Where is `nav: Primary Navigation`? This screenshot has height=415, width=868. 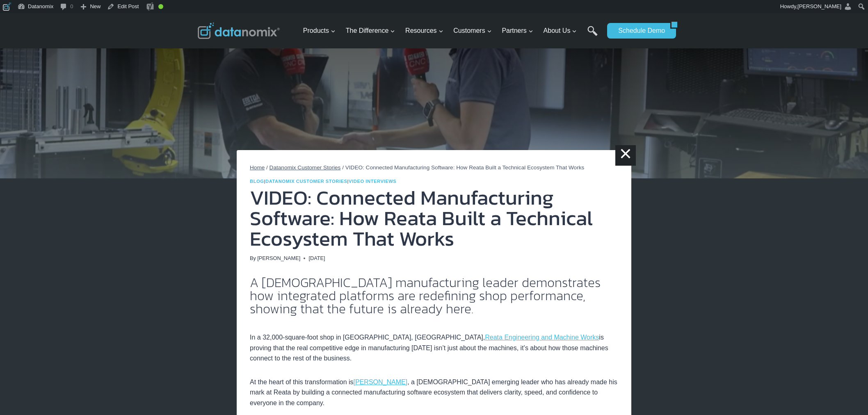
nav: Primary Navigation is located at coordinates (452, 31).